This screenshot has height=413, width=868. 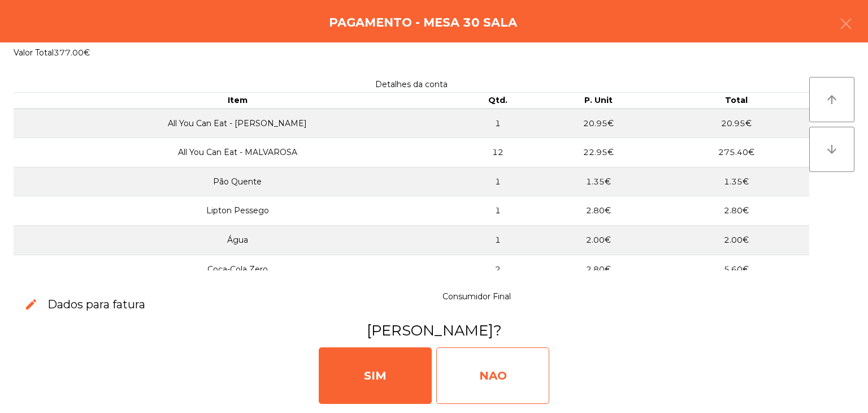 What do you see at coordinates (832, 149) in the screenshot?
I see `i: arrow_downward` at bounding box center [832, 149].